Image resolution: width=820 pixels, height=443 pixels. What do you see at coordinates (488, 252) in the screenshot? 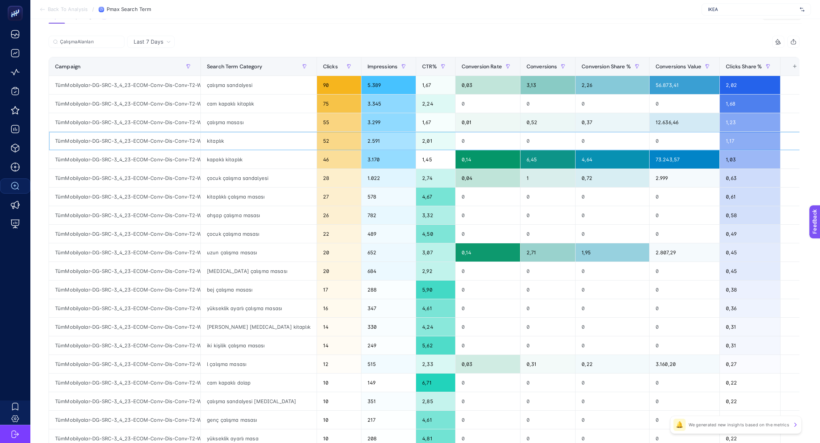
I see `div: 0,14` at bounding box center [488, 252].